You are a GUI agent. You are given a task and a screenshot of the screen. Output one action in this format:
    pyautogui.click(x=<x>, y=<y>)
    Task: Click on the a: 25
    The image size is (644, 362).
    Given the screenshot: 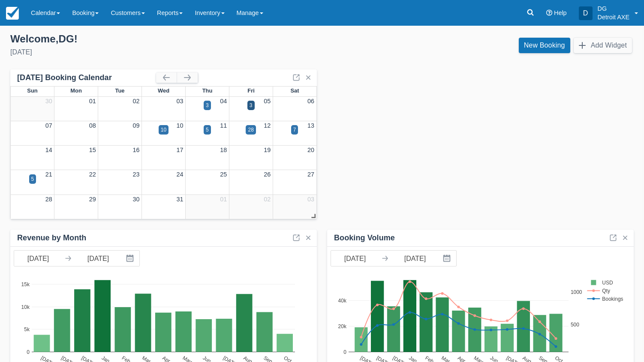 What is the action you would take?
    pyautogui.click(x=224, y=174)
    